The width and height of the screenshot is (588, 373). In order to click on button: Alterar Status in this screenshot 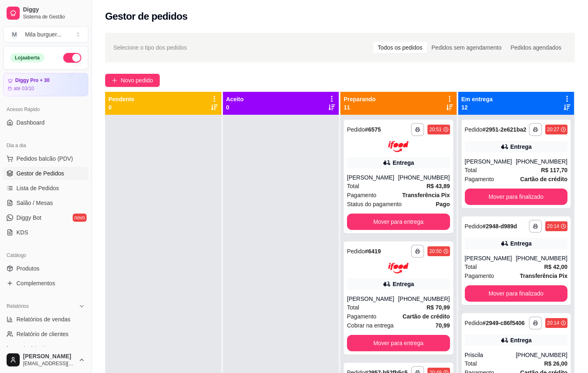, I will do `click(72, 58)`.